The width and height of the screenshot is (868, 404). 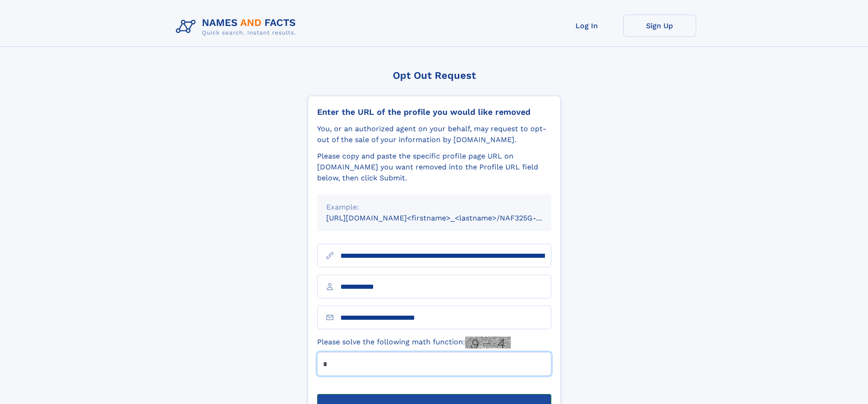 What do you see at coordinates (660, 25) in the screenshot?
I see `a: Sign Up` at bounding box center [660, 25].